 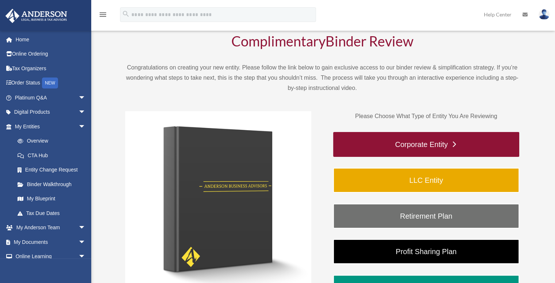 What do you see at coordinates (51, 242) in the screenshot?
I see `a: My Documentsarrow_drop_down` at bounding box center [51, 242].